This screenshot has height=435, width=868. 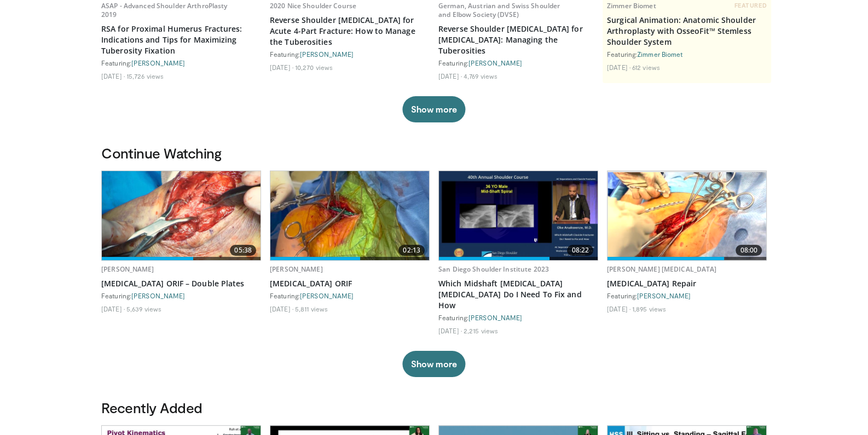 I want to click on li: 612 views, so click(x=646, y=67).